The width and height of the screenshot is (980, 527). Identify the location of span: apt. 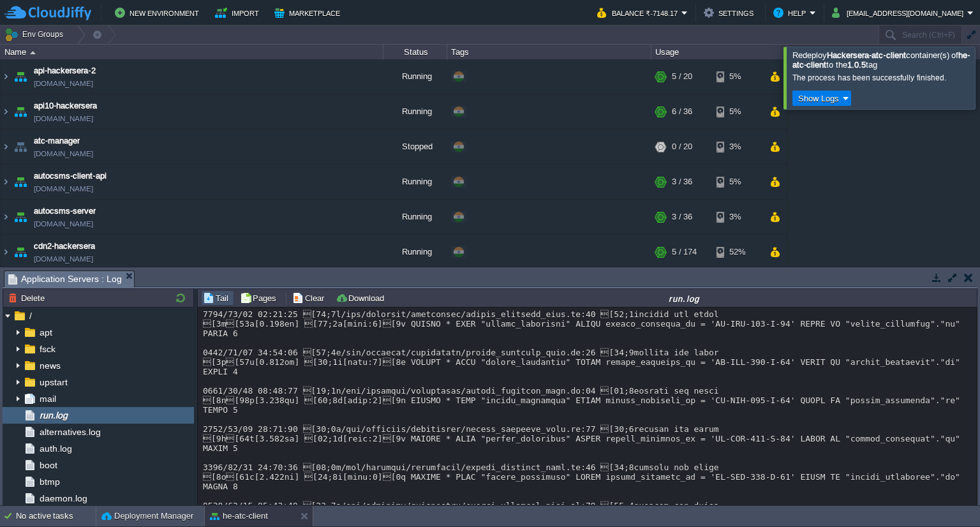
(46, 333).